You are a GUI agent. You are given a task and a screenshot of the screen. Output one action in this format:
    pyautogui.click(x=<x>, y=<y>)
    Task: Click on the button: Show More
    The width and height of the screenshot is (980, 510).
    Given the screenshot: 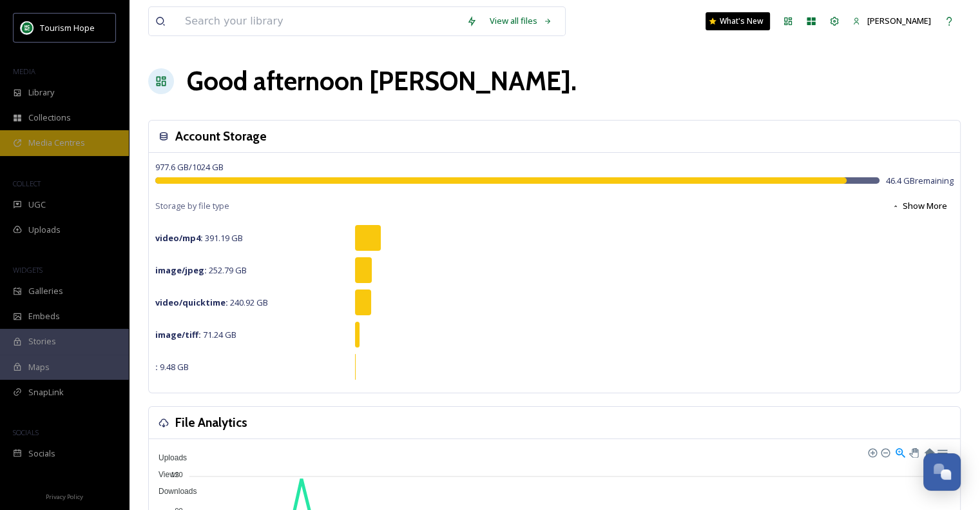 What is the action you would take?
    pyautogui.click(x=919, y=206)
    